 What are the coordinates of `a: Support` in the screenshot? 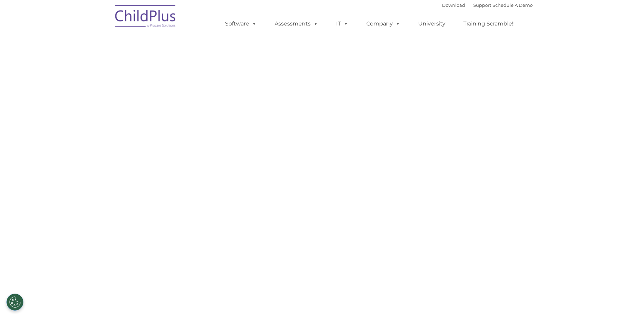 It's located at (482, 5).